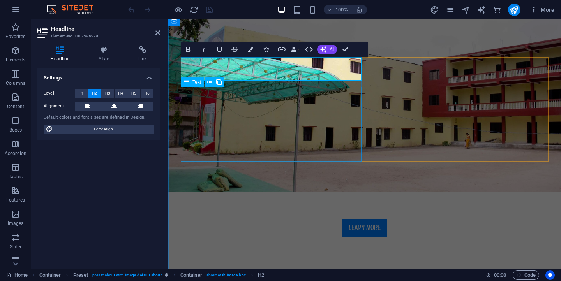 Image resolution: width=561 pixels, height=281 pixels. Describe the element at coordinates (345, 49) in the screenshot. I see `button: Confirm (⌘+⏎)` at that location.